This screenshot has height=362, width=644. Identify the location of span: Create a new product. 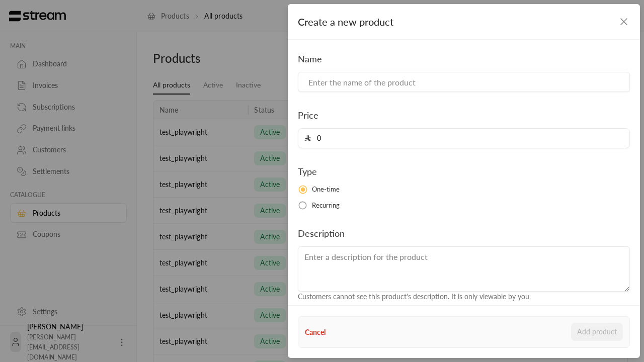
(345, 22).